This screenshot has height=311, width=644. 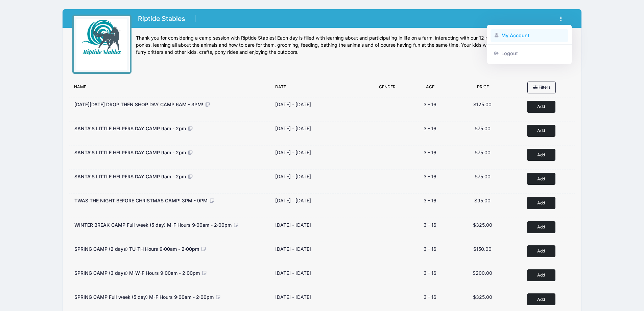 What do you see at coordinates (430, 89) in the screenshot?
I see `div: Age` at bounding box center [430, 89].